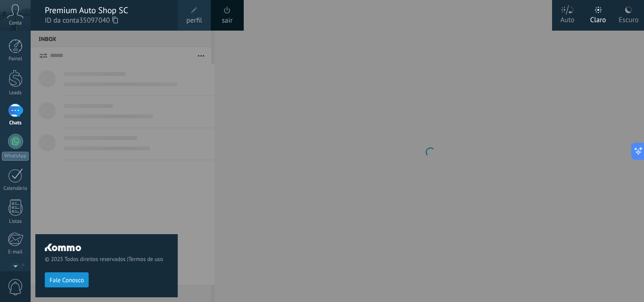 The height and width of the screenshot is (302, 644). Describe the element at coordinates (16, 93) in the screenshot. I see `div: Leads` at that location.